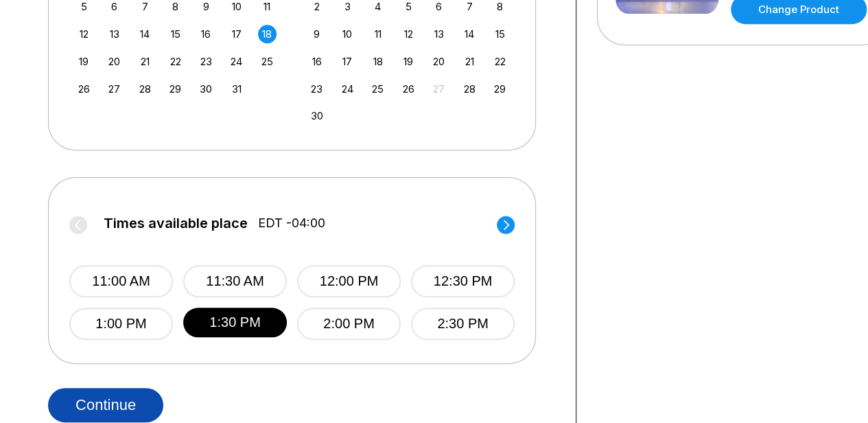 The width and height of the screenshot is (868, 423). What do you see at coordinates (378, 61) in the screenshot?
I see `div: Choose Tuesday, November 18th, 2025` at bounding box center [378, 61].